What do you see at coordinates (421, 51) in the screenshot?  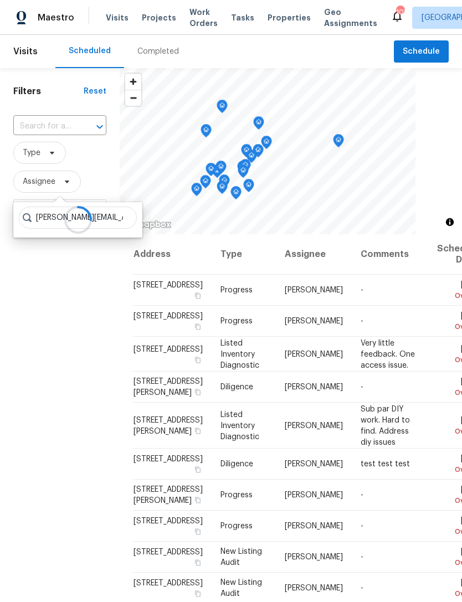 I see `button: Schedule` at bounding box center [421, 51].